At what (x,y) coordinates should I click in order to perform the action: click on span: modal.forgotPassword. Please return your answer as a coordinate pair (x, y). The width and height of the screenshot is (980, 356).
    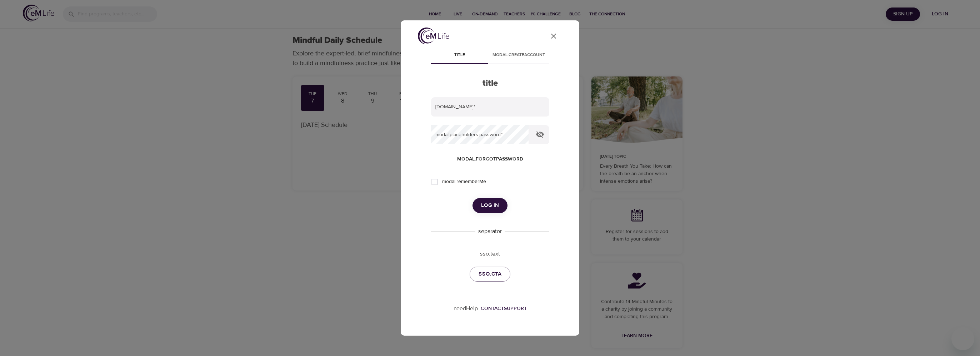
    Looking at the image, I should click on (490, 159).